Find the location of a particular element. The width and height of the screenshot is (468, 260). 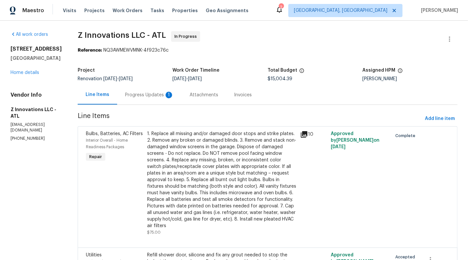

span: Visits is located at coordinates (69, 11).